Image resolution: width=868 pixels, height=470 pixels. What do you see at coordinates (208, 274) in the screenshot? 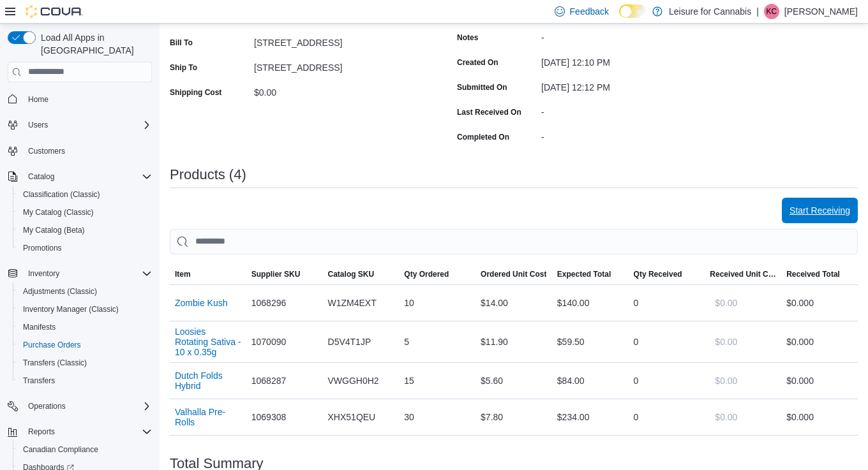
I see `button: Item` at bounding box center [208, 274].